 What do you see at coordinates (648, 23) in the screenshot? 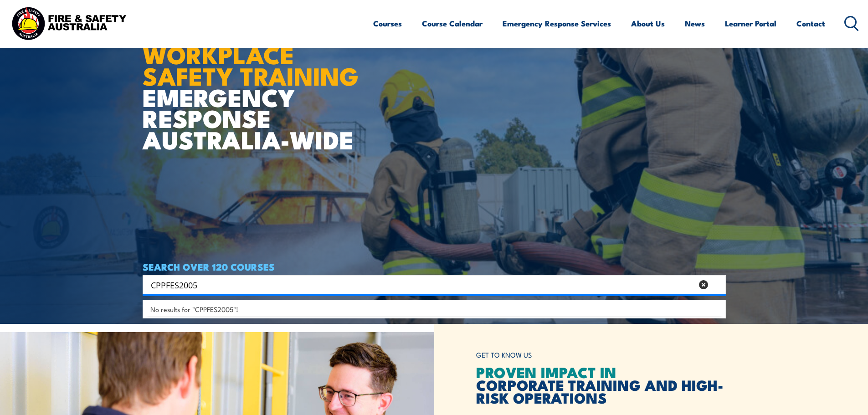
I see `a: About Us` at bounding box center [648, 23].